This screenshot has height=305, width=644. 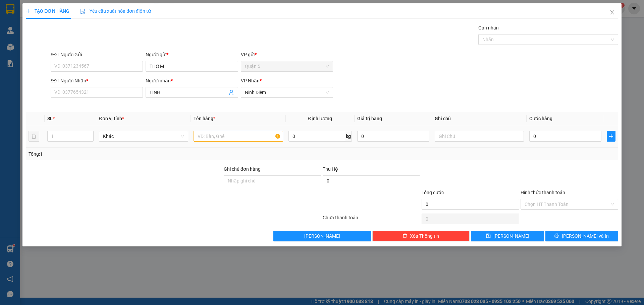 What do you see at coordinates (557, 236) in the screenshot?
I see `span: printer` at bounding box center [557, 236].